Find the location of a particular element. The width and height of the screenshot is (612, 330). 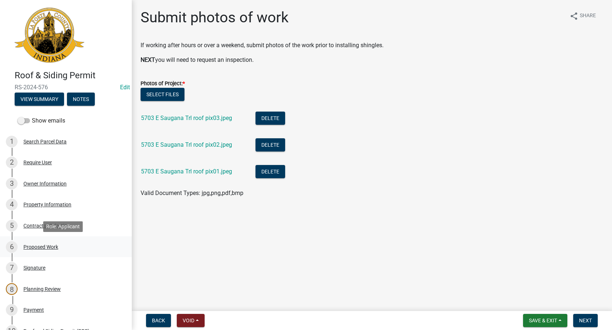

a: 5703 E Saugana Trl roof pix03.jpeg is located at coordinates (186, 118).